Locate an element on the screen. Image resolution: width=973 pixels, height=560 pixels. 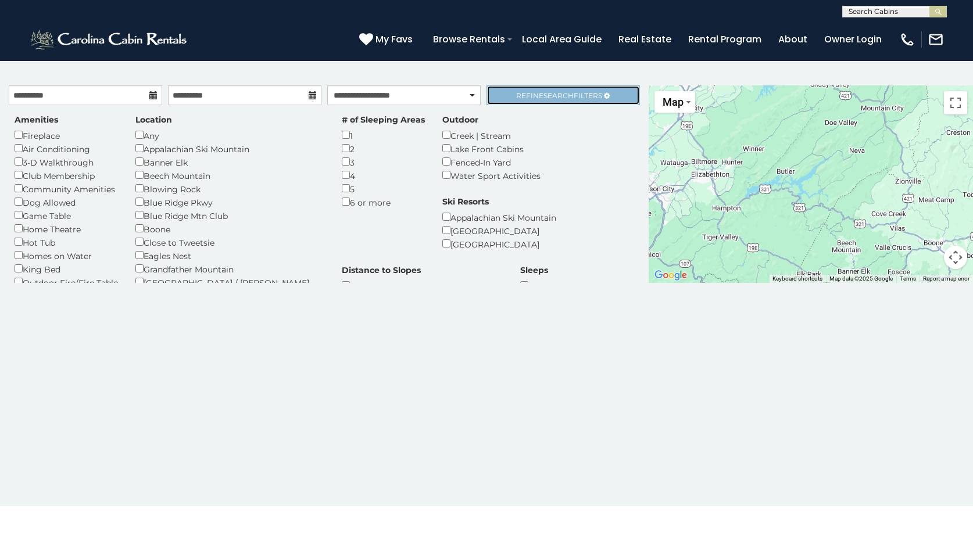
div: 3-D Walkthrough is located at coordinates (66, 162).